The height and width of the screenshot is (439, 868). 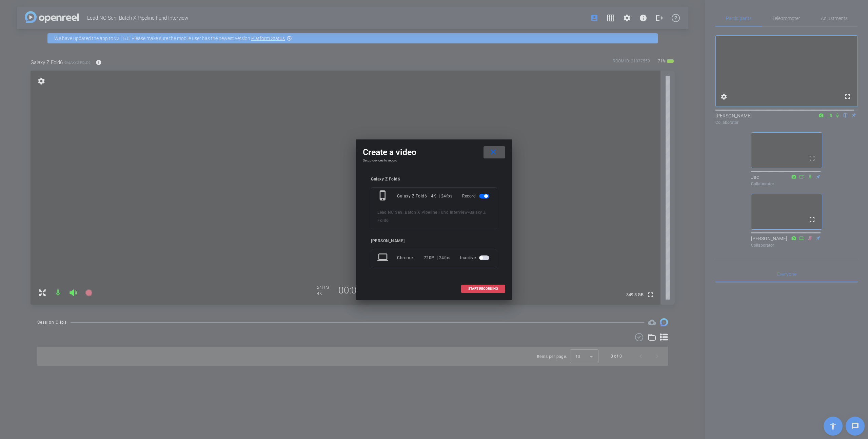 What do you see at coordinates (432, 217) in the screenshot?
I see `span: Galaxy Z Fold6` at bounding box center [432, 217].